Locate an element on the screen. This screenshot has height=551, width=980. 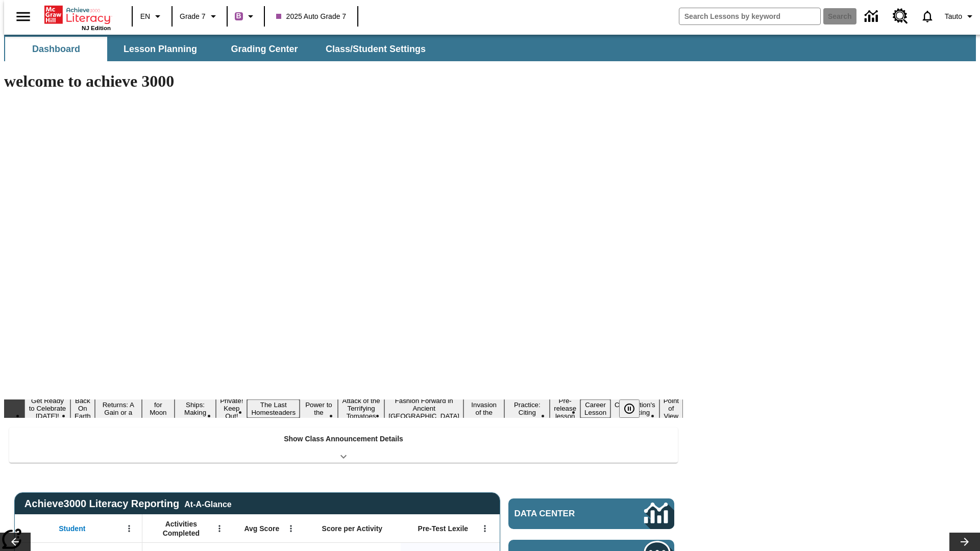
div: Show Class Announcement Details is located at coordinates (344, 445).